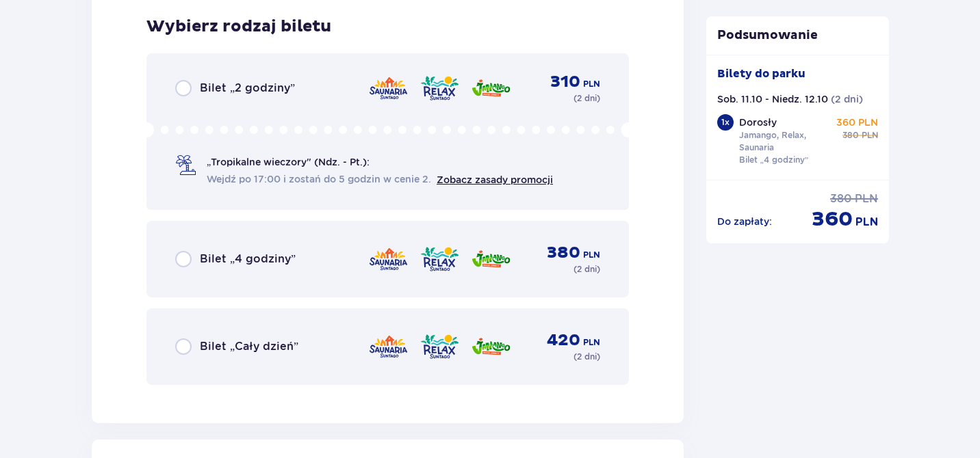 This screenshot has width=980, height=458. I want to click on a: Zobacz zasady promocji, so click(495, 180).